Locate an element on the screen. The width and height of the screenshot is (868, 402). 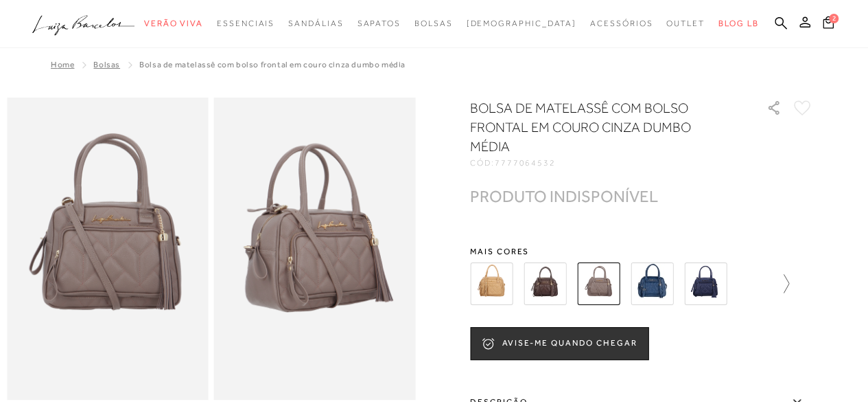
img: BOLSA DE MATELASSÊ COM BOLSO FRONTAL EM COURO CINZA DUMBO MÉDIA is located at coordinates (598, 284).